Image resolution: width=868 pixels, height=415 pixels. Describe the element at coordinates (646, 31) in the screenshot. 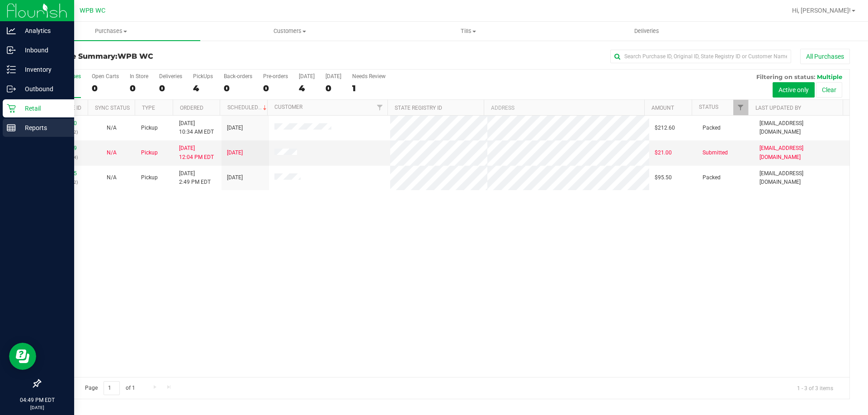

I see `a: Deliveries` at that location.